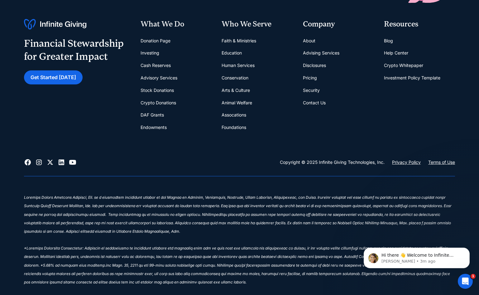  Describe the element at coordinates (315, 66) in the screenshot. I see `a: Disclosures` at that location.